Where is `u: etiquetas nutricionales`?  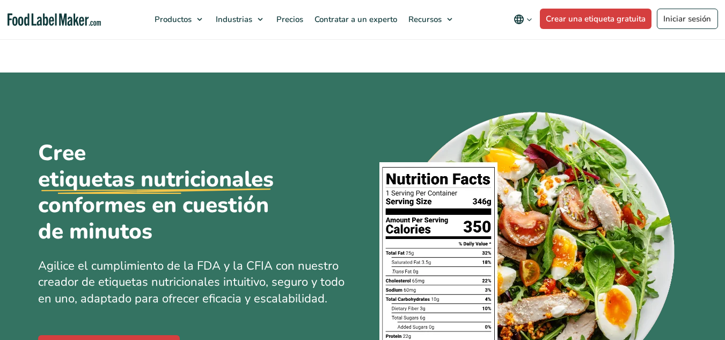 u: etiquetas nutricionales is located at coordinates (156, 179).